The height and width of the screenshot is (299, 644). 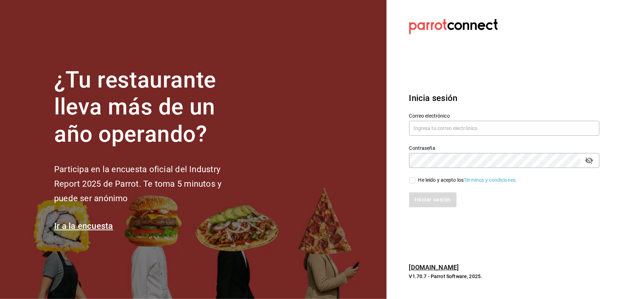 I want to click on h2: Participa en la encuesta oficial del Industry Report 2025 de Parrot. Te toma 5 minutos y puede se..., so click(x=150, y=184).